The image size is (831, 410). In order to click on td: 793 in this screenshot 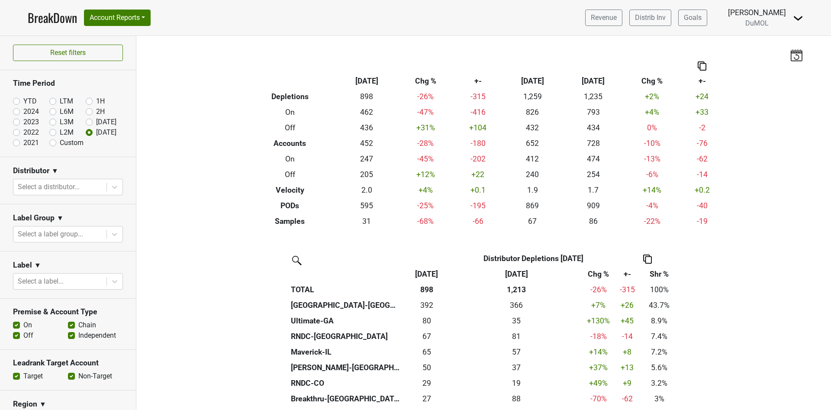, I will do `click(593, 112)`.